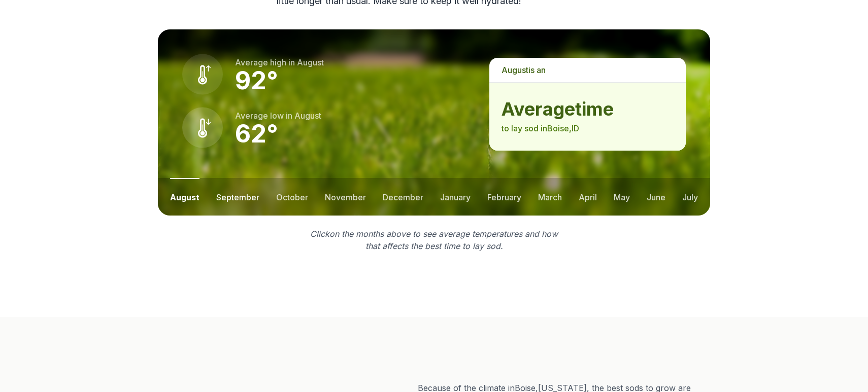  Describe the element at coordinates (256, 134) in the screenshot. I see `strong: 62 °` at that location.